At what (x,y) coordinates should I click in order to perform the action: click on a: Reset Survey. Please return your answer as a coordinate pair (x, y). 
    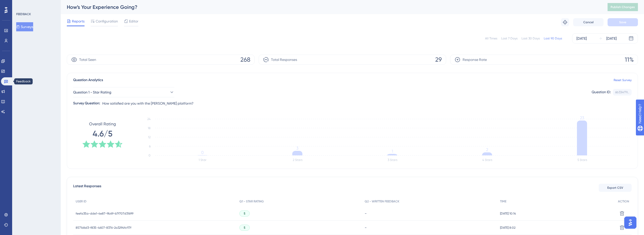
    Looking at the image, I should click on (623, 80).